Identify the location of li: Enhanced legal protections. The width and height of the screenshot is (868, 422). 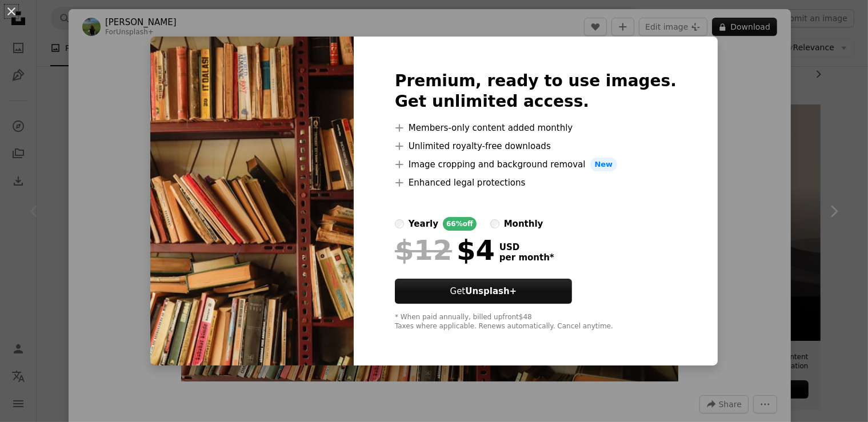
(536, 183).